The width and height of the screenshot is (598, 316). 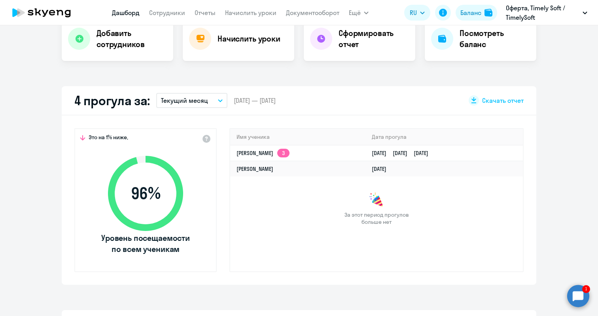 What do you see at coordinates (471, 13) in the screenshot?
I see `div: Баланс` at bounding box center [471, 13].